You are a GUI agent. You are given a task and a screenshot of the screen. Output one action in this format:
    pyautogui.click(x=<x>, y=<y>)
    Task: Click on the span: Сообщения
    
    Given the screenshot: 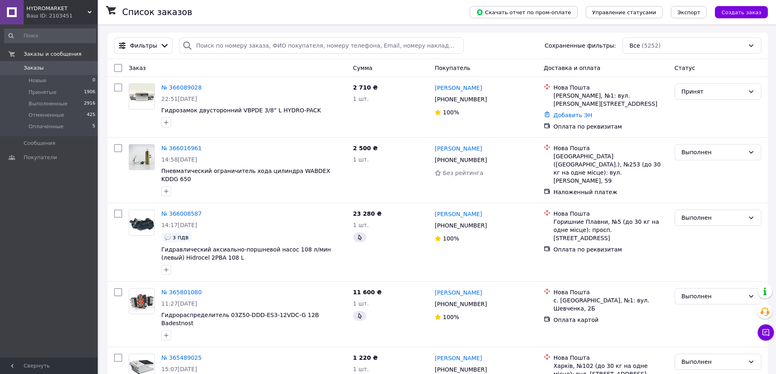 What is the action you would take?
    pyautogui.click(x=40, y=143)
    